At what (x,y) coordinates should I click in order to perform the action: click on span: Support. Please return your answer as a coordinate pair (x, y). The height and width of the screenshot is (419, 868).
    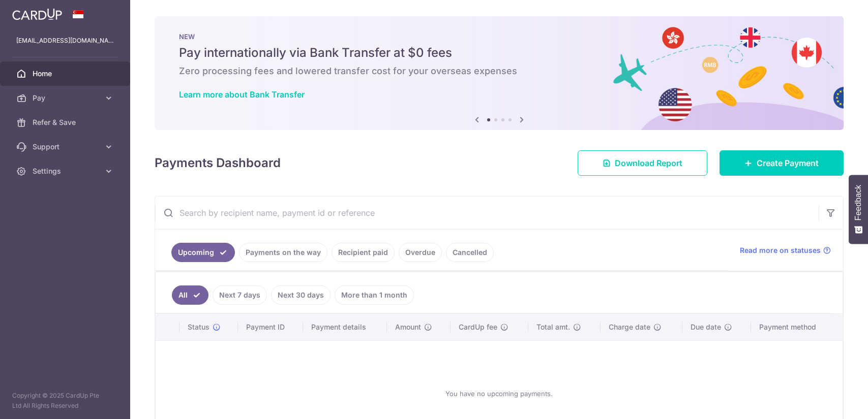
    Looking at the image, I should click on (66, 147).